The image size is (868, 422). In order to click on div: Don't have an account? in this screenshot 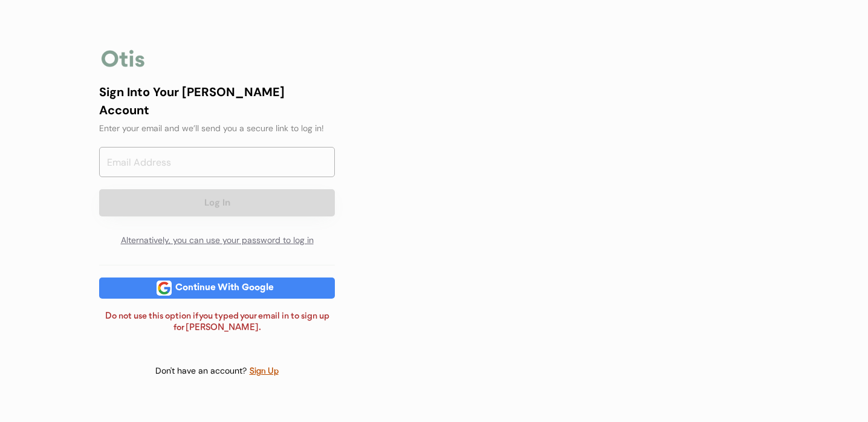, I will do `click(202, 371)`.